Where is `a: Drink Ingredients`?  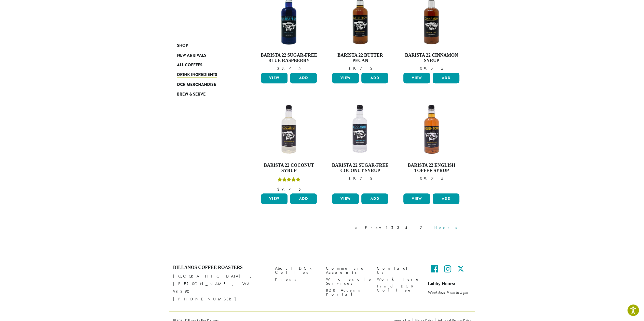 a: Drink Ingredients is located at coordinates (207, 75).